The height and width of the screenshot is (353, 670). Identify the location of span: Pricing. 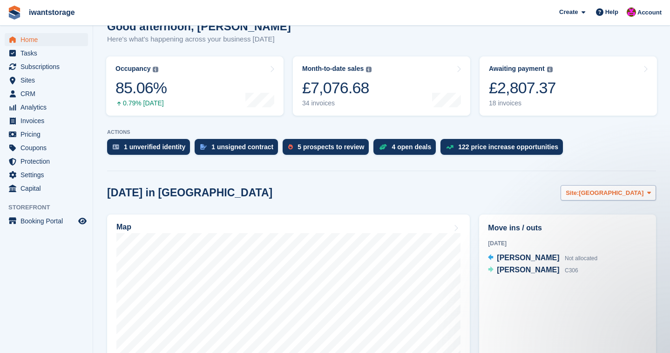
(48, 134).